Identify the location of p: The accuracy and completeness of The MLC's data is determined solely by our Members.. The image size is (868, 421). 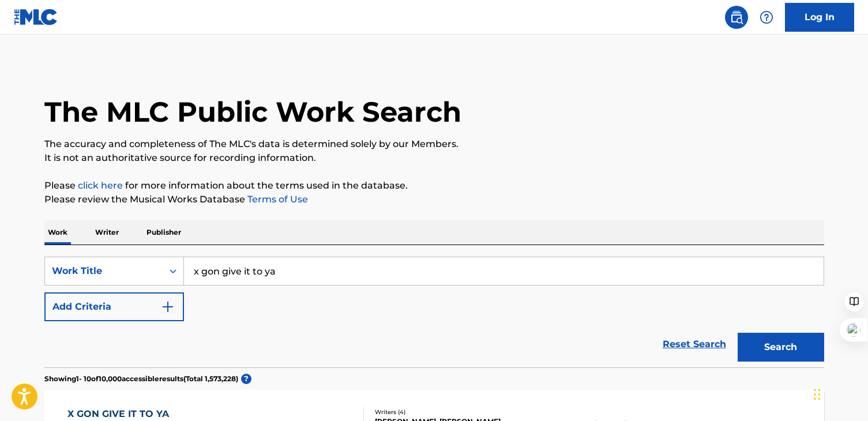
(434, 144).